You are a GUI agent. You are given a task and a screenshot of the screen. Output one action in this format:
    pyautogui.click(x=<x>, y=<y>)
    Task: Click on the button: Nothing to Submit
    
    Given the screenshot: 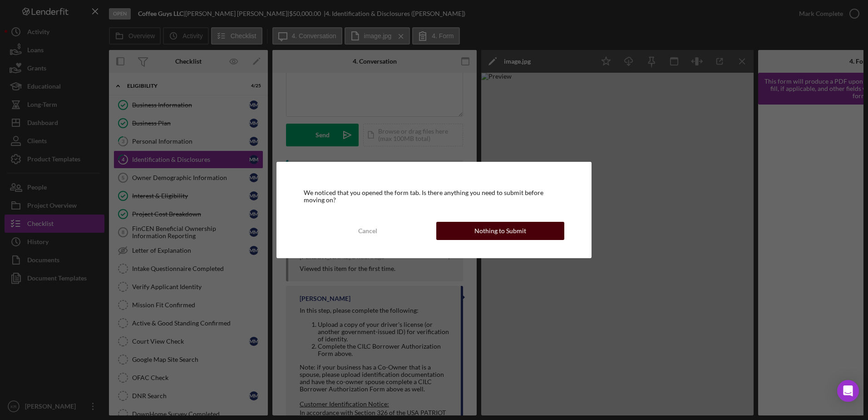 What is the action you would take?
    pyautogui.click(x=501, y=231)
    